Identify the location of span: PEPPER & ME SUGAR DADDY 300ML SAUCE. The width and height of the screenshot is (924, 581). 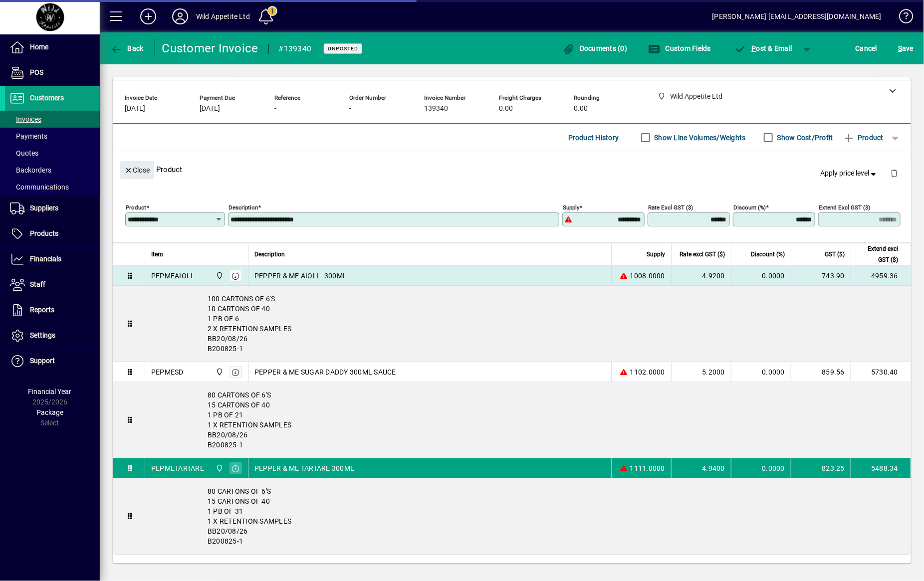
(325, 372).